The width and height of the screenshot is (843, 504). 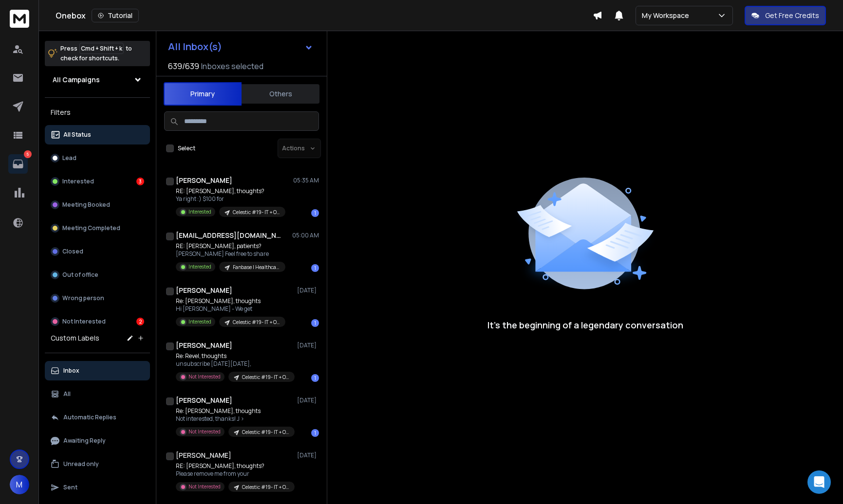 What do you see at coordinates (80, 275) in the screenshot?
I see `p: Out of office` at bounding box center [80, 275].